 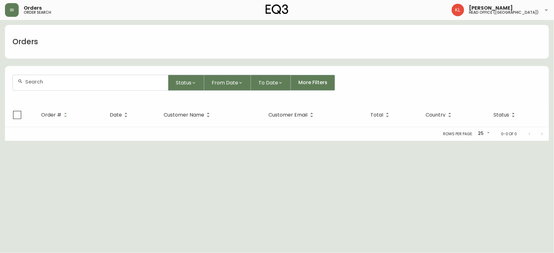 I want to click on button: From Date, so click(x=228, y=83).